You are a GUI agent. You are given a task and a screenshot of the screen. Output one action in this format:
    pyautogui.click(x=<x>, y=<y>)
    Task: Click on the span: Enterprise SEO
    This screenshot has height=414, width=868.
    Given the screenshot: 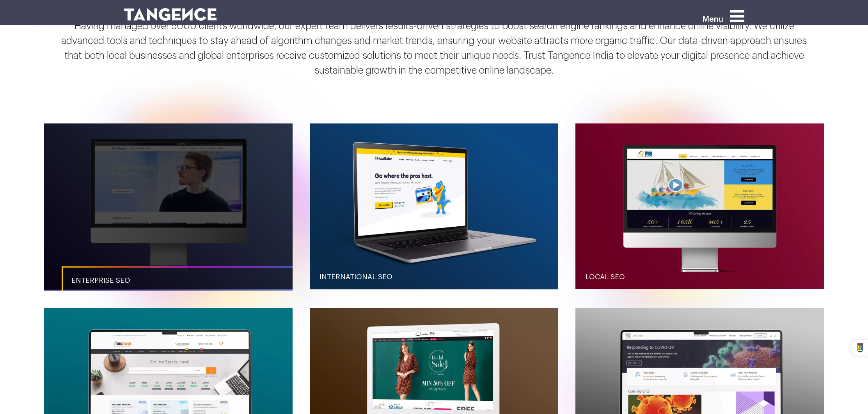 What is the action you would take?
    pyautogui.click(x=101, y=280)
    